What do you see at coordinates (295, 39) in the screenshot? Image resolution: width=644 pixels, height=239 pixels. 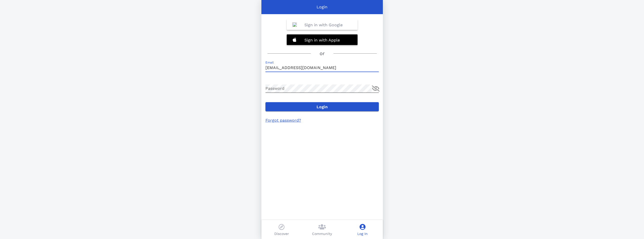 I see `img: 20201228132320%21Apple_logo_white.svg` at bounding box center [295, 39].